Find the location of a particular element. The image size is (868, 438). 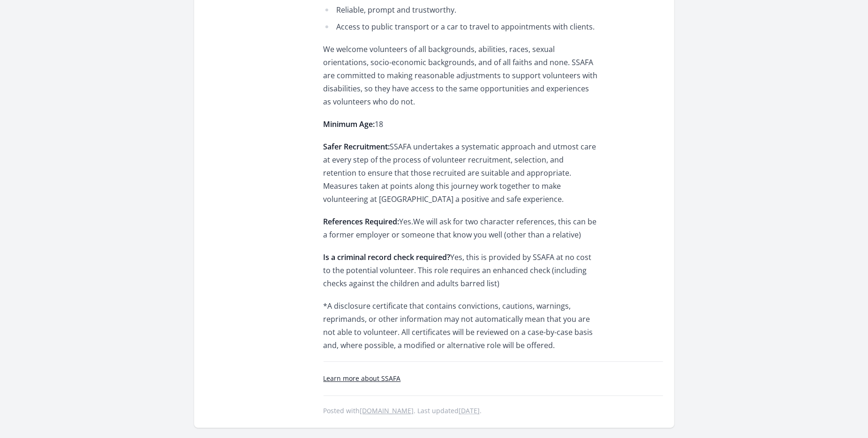

span: Minimum Age: is located at coordinates (350, 124).